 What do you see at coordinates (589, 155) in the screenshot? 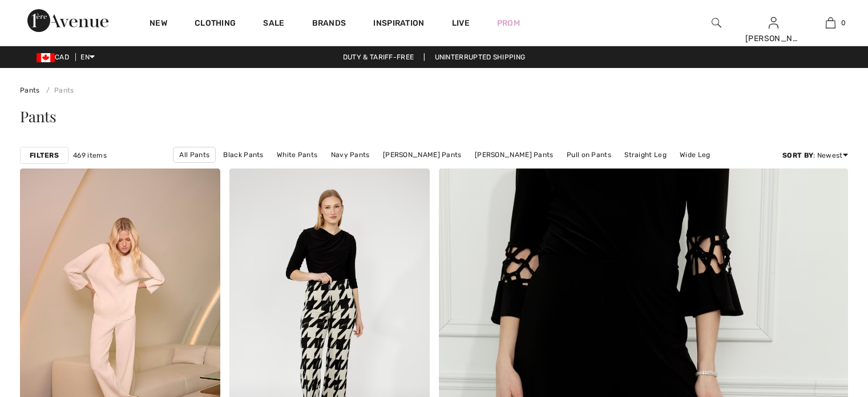
I see `a: Pull on Pants` at bounding box center [589, 155].